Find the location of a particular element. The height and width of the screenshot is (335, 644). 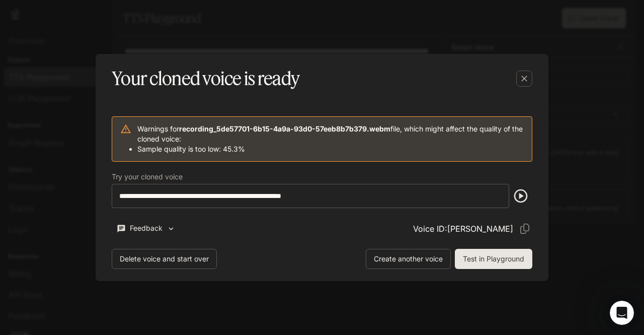

button: Delete voice and start over is located at coordinates (164, 259).